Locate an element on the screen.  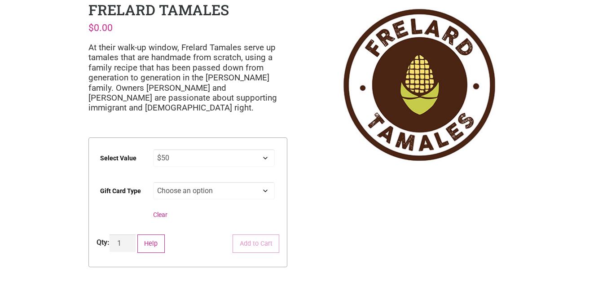
bdi: 0.00 is located at coordinates (101, 27).